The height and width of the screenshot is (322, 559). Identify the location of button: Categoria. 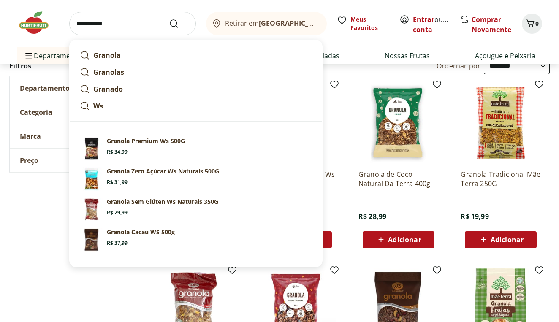
(73, 112).